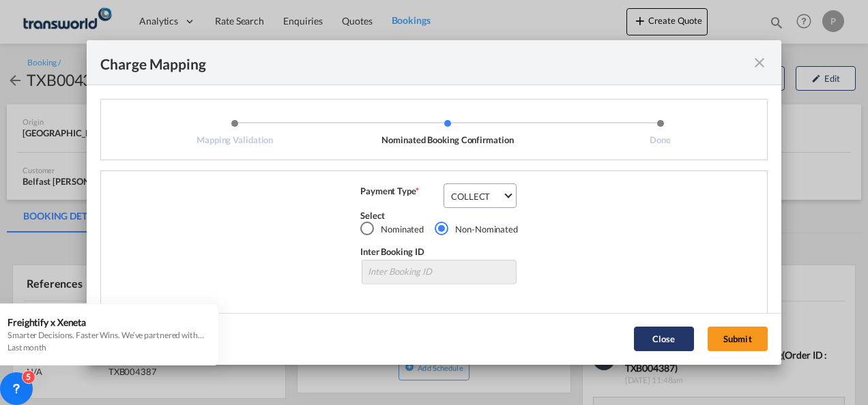  I want to click on div: Select, so click(439, 215).